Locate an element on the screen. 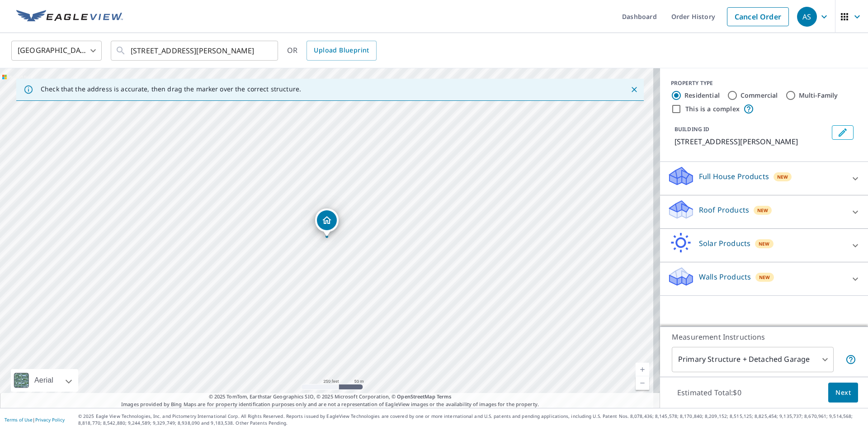 The image size is (868, 431). a: Current Level 17, Zoom Out is located at coordinates (643, 383).